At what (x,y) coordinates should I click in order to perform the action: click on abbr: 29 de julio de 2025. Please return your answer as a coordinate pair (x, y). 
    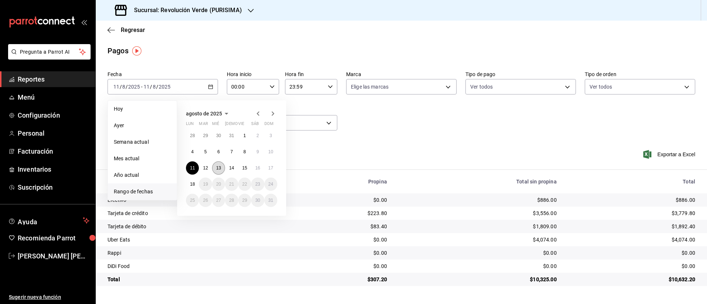
    Looking at the image, I should click on (205, 136).